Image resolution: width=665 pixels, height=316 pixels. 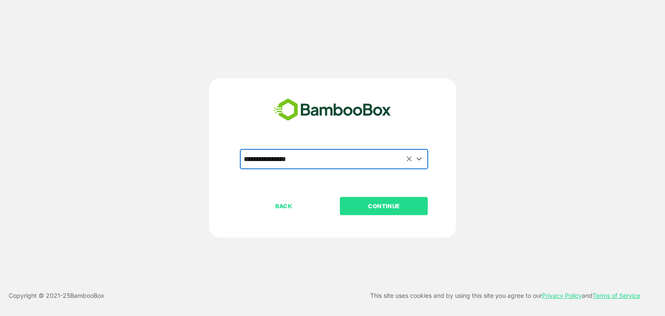 I want to click on p: This site uses cookies and by using this site you agree to our and, so click(x=506, y=296).